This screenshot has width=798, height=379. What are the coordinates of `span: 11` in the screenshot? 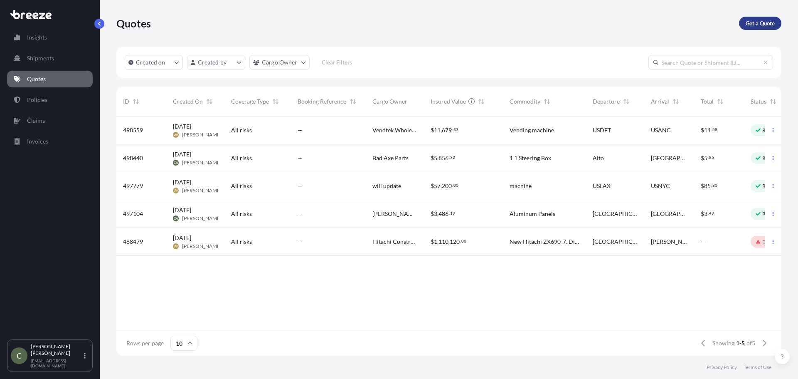 It's located at (708, 130).